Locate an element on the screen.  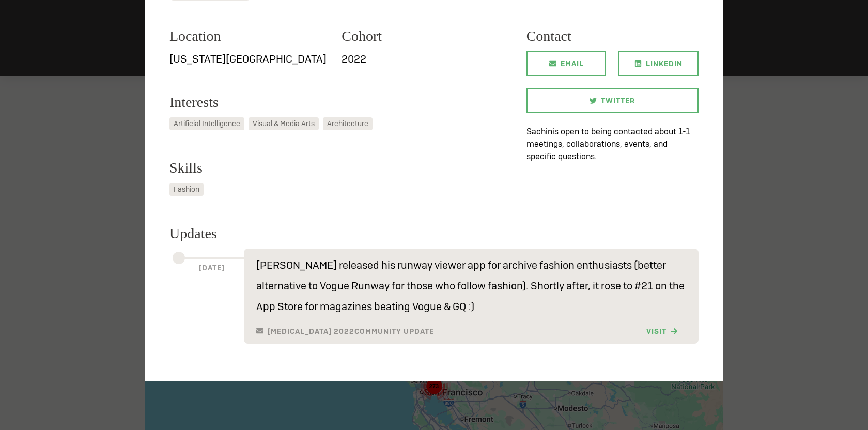
span: Email is located at coordinates (572, 64).